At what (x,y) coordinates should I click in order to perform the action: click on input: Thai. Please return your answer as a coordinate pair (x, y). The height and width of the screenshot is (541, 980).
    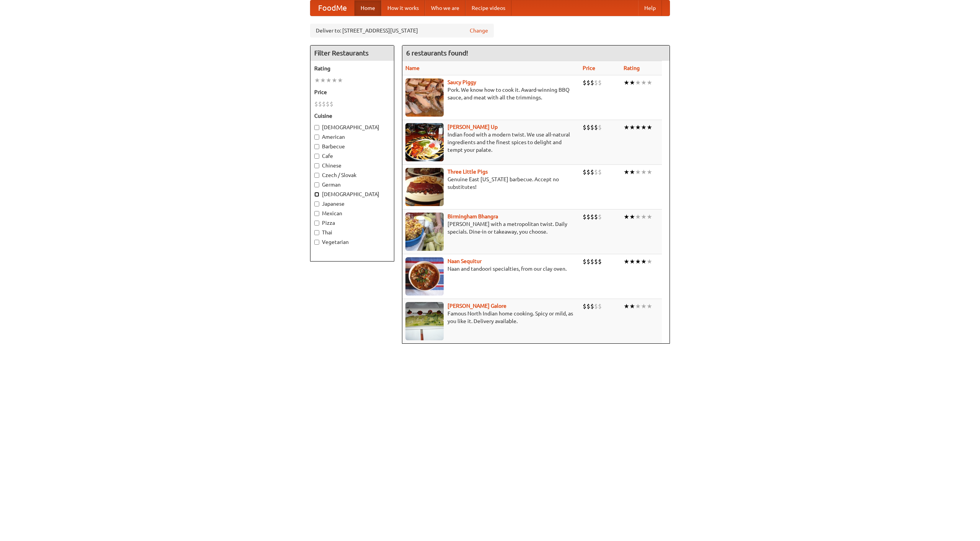
    Looking at the image, I should click on (316, 233).